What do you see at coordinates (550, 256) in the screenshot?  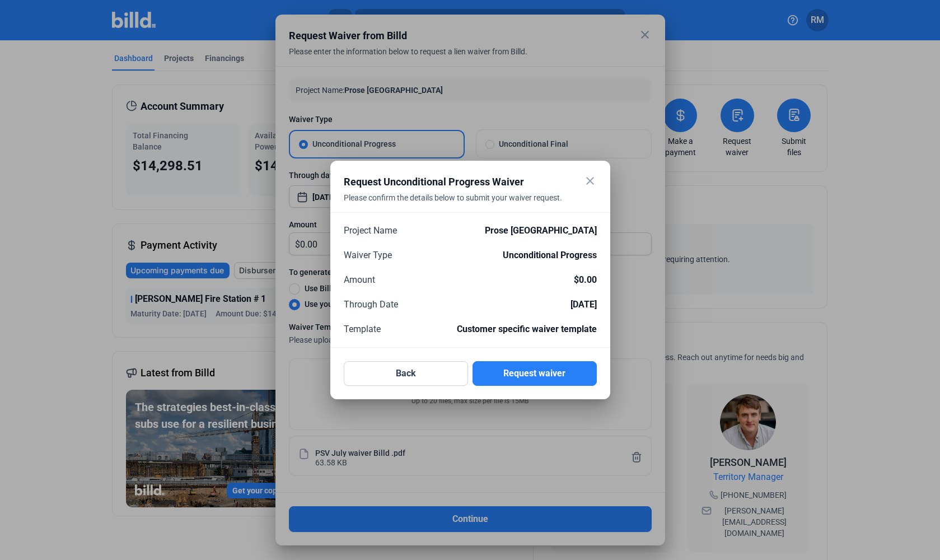 I see `span: Unconditional Progress` at bounding box center [550, 256].